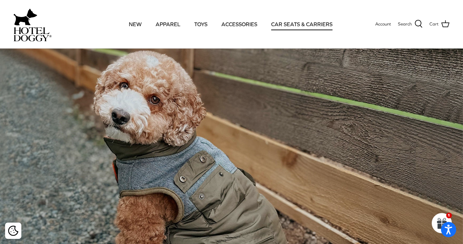 The width and height of the screenshot is (463, 244). What do you see at coordinates (302, 24) in the screenshot?
I see `a: CAR SEATS & CARRIERS` at bounding box center [302, 24].